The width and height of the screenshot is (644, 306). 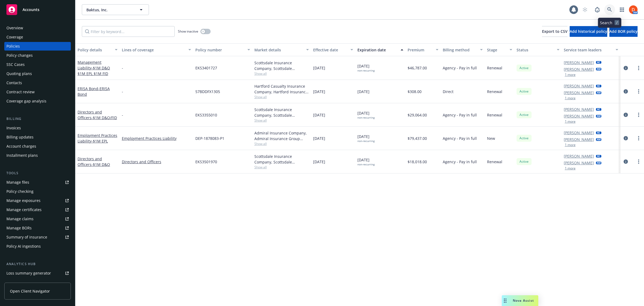 I want to click on span: Open Client Navigator, so click(x=30, y=291).